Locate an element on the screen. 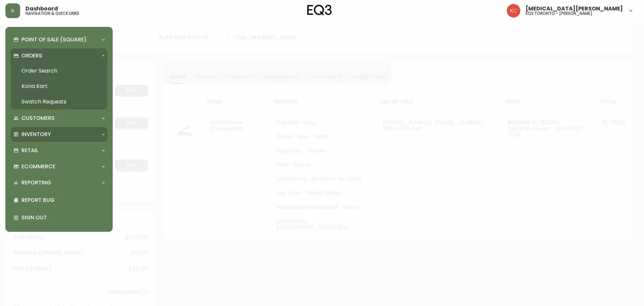 The height and width of the screenshot is (306, 644). p: Sign Out is located at coordinates (63, 218).